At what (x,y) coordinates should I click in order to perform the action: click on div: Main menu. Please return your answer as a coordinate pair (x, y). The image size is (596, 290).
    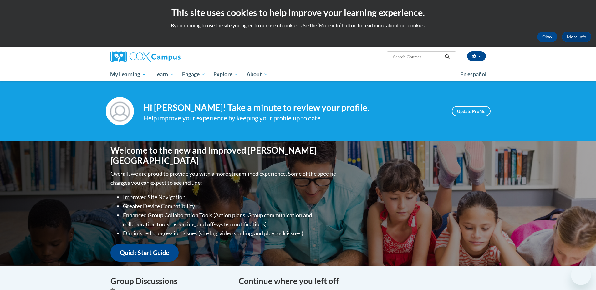
    Looking at the image, I should click on (298, 74).